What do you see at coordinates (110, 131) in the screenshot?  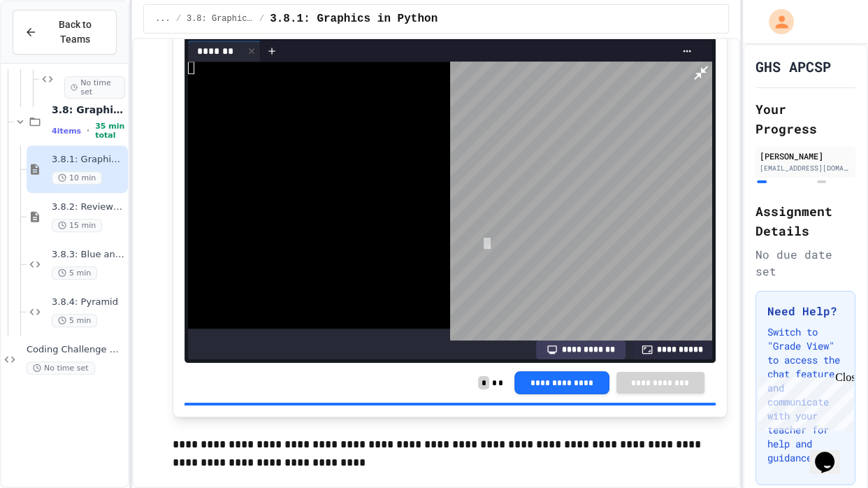 I see `span: 35 min total` at bounding box center [110, 131].